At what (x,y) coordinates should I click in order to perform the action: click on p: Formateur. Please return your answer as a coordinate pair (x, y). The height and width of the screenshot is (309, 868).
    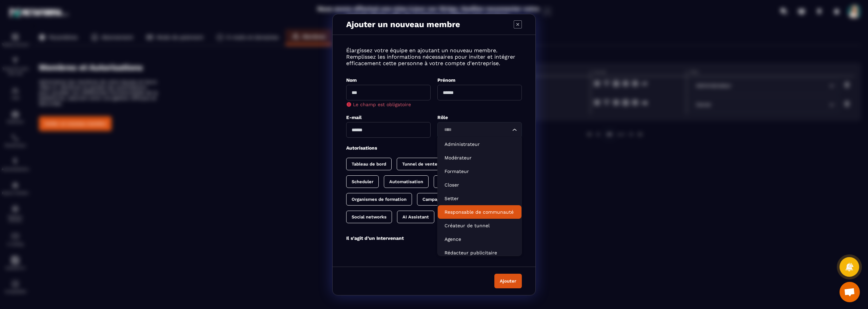
    Looking at the image, I should click on (479, 171).